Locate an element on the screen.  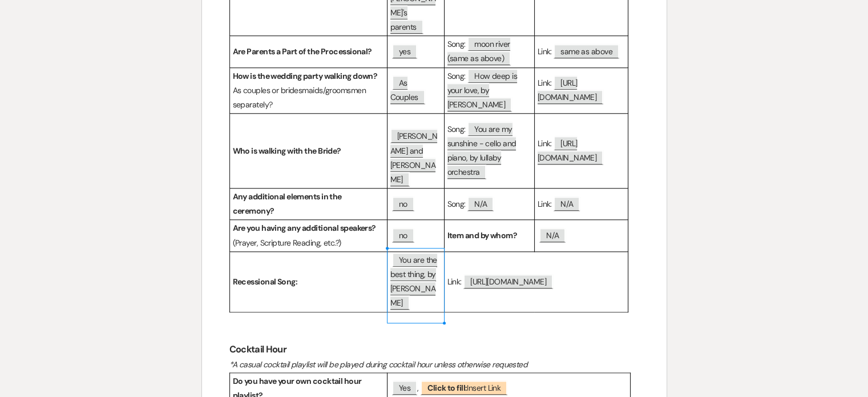
span: You are my sunshine - cello and piano, by lullaby orchestra is located at coordinates (482, 150).